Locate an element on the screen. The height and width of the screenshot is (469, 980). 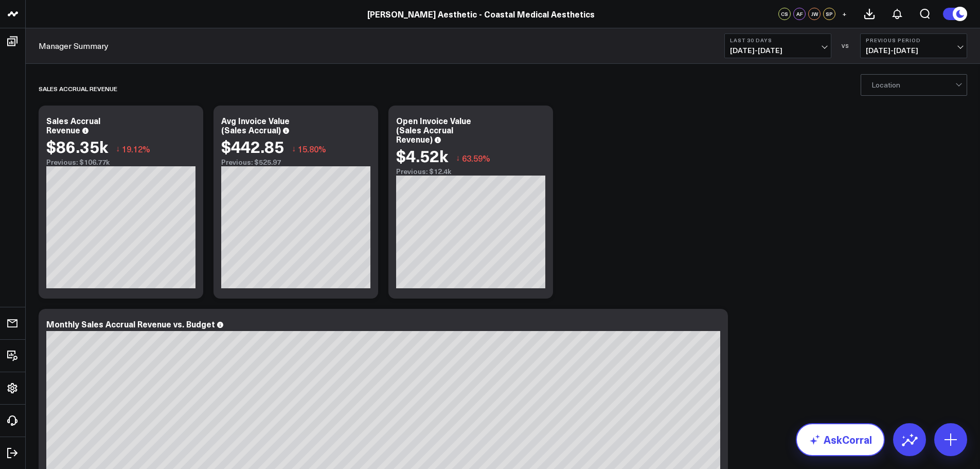
span: 19.12% is located at coordinates (136, 149).